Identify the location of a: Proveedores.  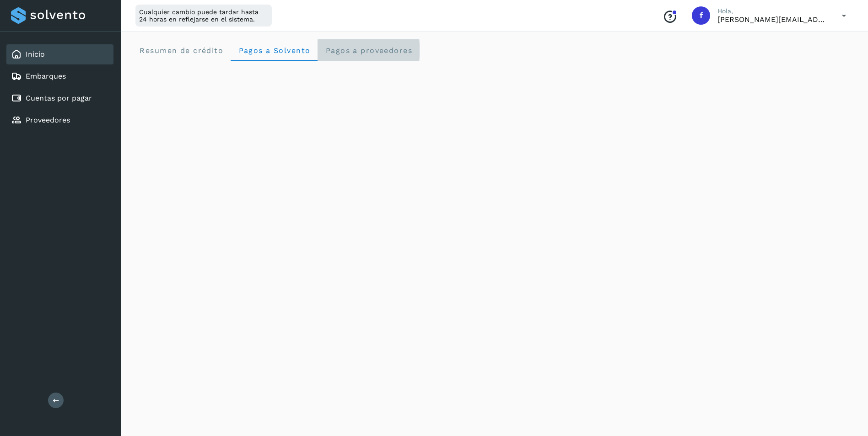
(48, 119).